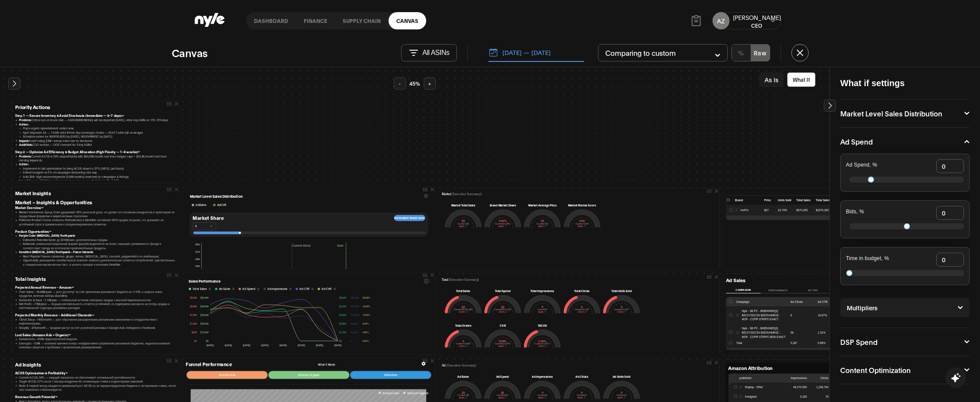 Image resolution: width=980 pixels, height=402 pixels. Describe the element at coordinates (743, 290) in the screenshot. I see `button: Campaigns` at that location.